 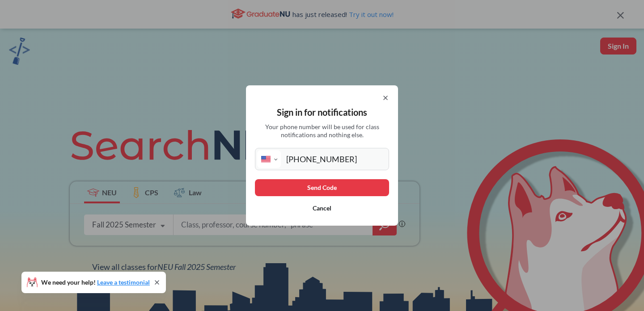 What do you see at coordinates (322, 208) in the screenshot?
I see `button: Cancel` at bounding box center [322, 208].